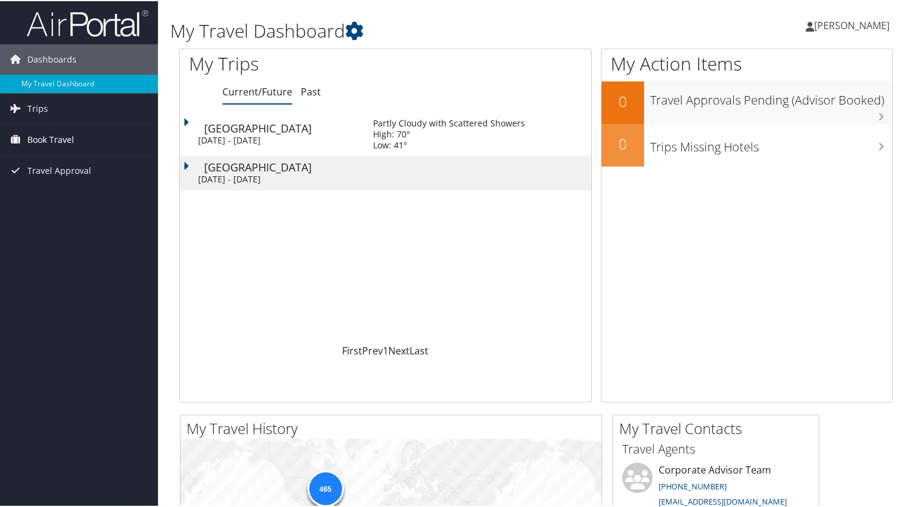 This screenshot has width=909, height=507. Describe the element at coordinates (59, 169) in the screenshot. I see `span: Travel Approval` at that location.